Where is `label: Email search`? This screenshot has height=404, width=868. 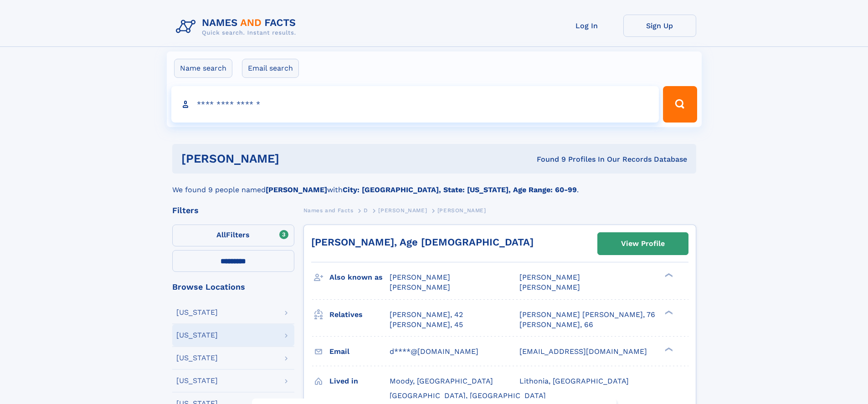 label: Email search is located at coordinates (270, 68).